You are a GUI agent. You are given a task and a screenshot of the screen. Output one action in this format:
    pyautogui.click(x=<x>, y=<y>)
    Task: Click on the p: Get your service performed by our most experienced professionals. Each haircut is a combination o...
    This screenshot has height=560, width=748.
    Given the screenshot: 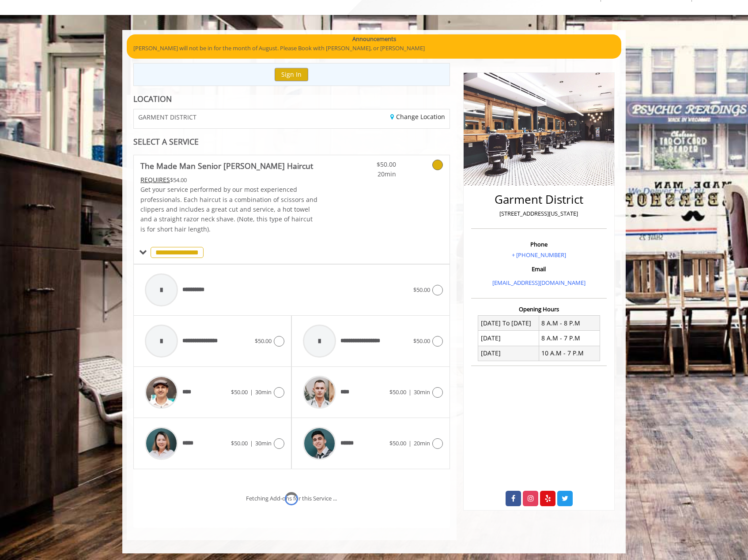 What is the action you would take?
    pyautogui.click(x=229, y=210)
    